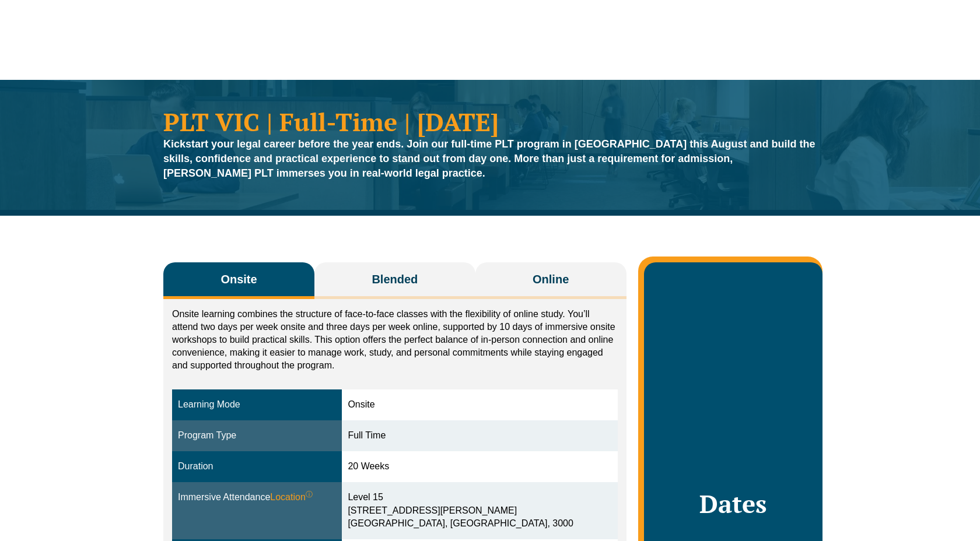 The height and width of the screenshot is (541, 980). What do you see at coordinates (257, 467) in the screenshot?
I see `div: Duration` at bounding box center [257, 467].